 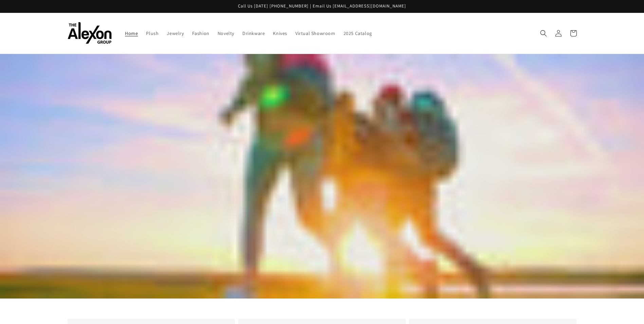 I want to click on a: Fashion, so click(x=201, y=33).